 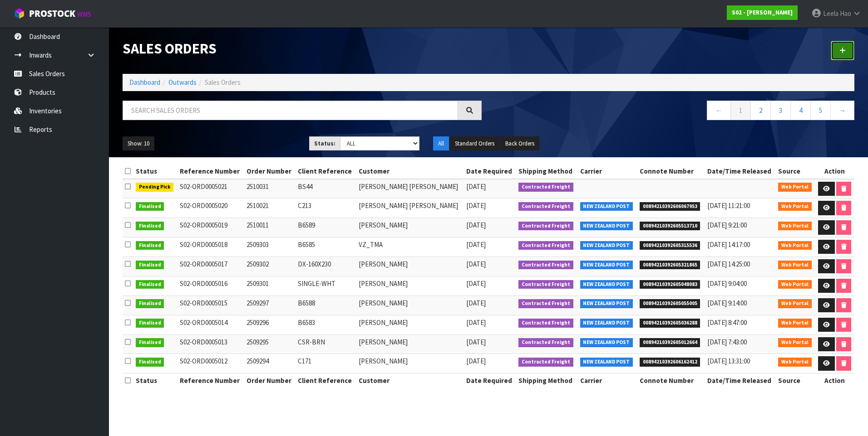 I want to click on td: C213, so click(x=326, y=208).